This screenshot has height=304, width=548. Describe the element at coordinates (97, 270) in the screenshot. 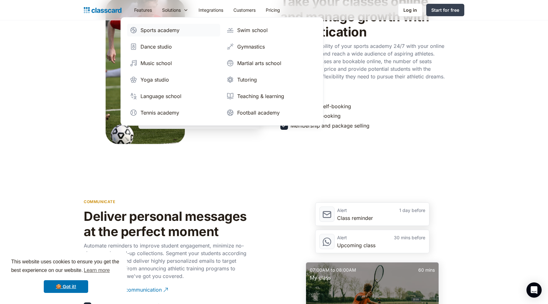

I see `a: learn more about cookies` at that location.